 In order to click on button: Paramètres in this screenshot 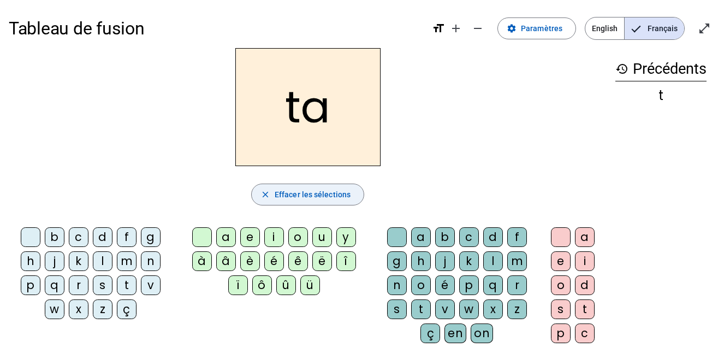, I will do `click(537, 28)`.